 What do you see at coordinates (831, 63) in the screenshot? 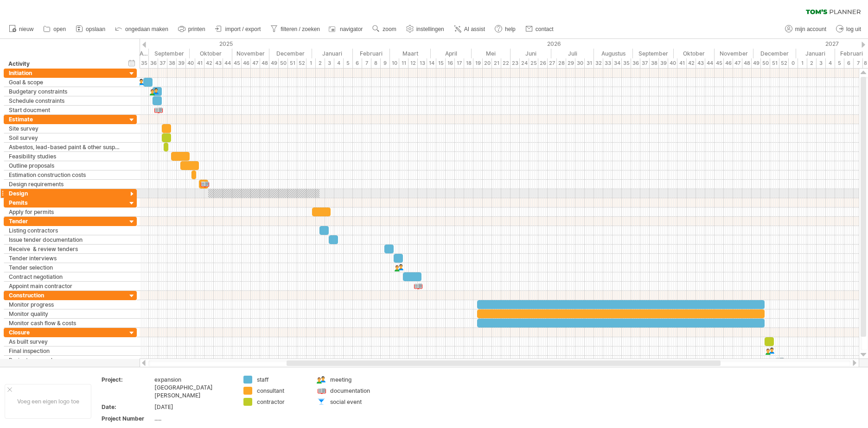
I see `div: 4` at bounding box center [831, 63].